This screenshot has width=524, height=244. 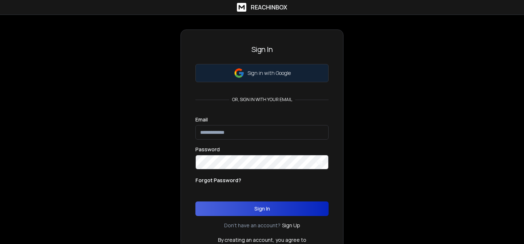 What do you see at coordinates (262, 73) in the screenshot?
I see `button: Sign in with Google` at bounding box center [262, 73].